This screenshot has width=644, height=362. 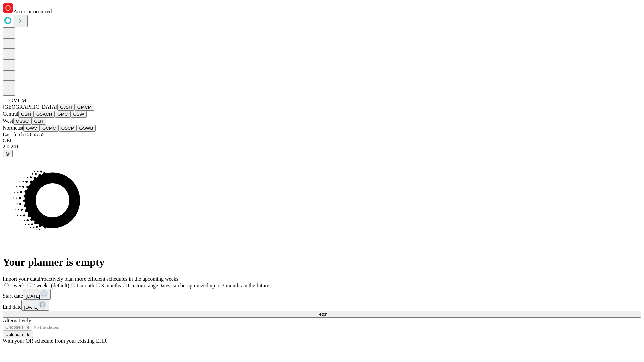 What do you see at coordinates (322, 147) in the screenshot?
I see `div: 2.0.241` at bounding box center [322, 147].